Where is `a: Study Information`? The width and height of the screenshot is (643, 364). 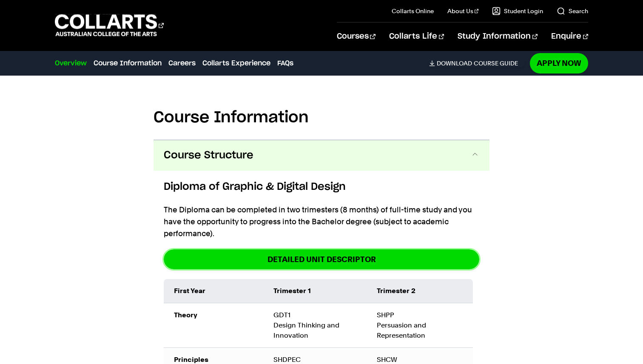
a: Study Information is located at coordinates (498, 36).